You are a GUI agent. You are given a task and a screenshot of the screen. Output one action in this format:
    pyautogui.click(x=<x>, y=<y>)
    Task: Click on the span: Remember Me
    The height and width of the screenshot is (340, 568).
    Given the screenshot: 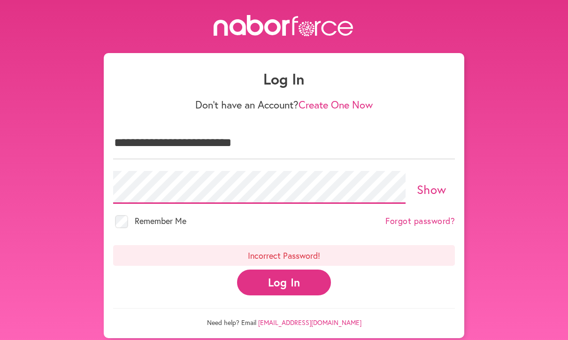 What is the action you would take?
    pyautogui.click(x=160, y=220)
    